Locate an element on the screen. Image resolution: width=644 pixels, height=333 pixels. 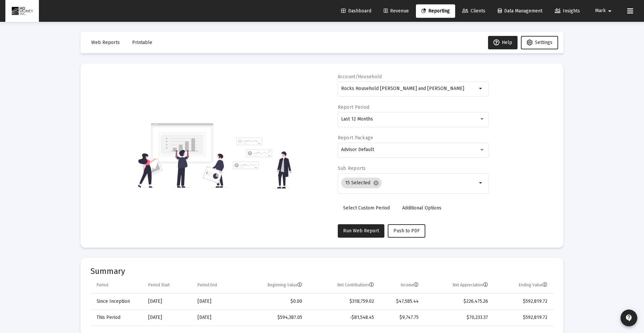
img: reporting-alt is located at coordinates (262, 162).